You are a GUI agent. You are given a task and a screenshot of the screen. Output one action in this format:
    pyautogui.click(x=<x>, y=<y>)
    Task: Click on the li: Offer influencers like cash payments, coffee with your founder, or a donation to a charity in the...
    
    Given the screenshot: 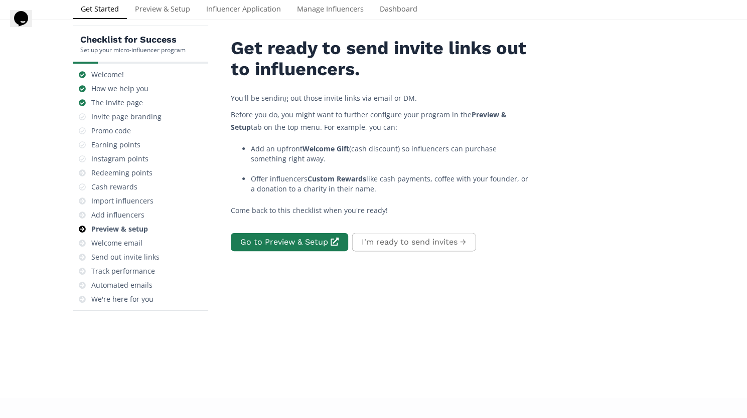 What is the action you would take?
    pyautogui.click(x=391, y=184)
    